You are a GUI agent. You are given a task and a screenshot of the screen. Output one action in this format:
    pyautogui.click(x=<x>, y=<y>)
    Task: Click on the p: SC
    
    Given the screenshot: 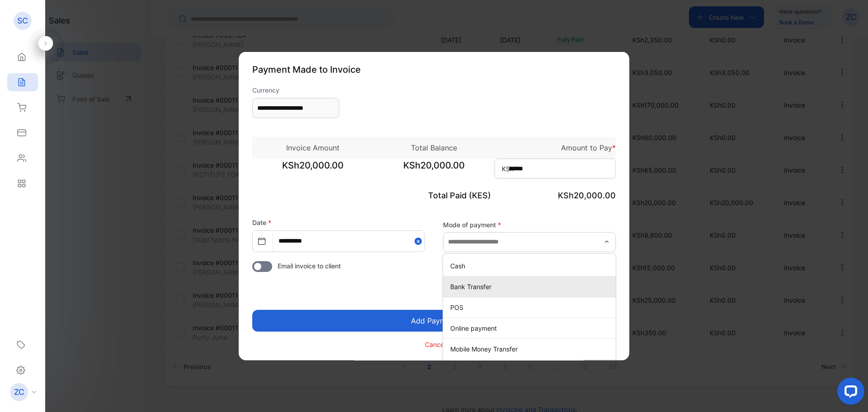 What is the action you would take?
    pyautogui.click(x=22, y=21)
    